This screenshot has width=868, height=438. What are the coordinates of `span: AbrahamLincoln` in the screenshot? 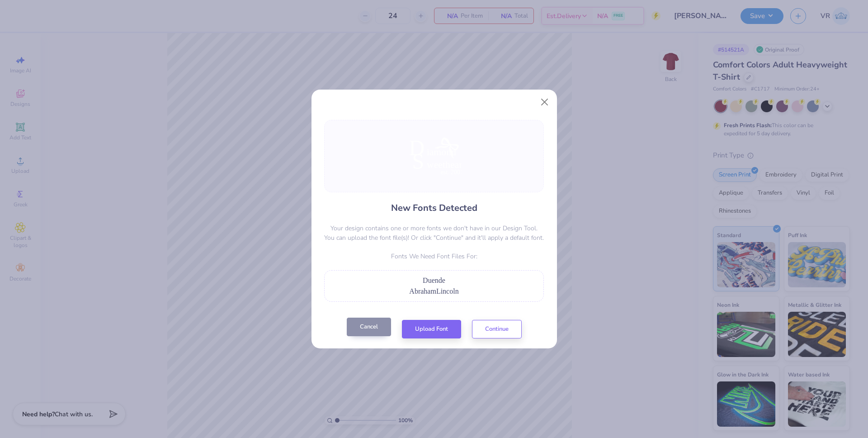 It's located at (434, 291).